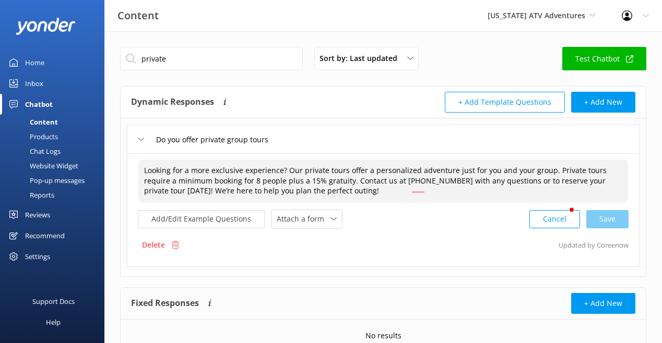  What do you see at coordinates (303, 219) in the screenshot?
I see `span: Attach a form` at bounding box center [303, 219].